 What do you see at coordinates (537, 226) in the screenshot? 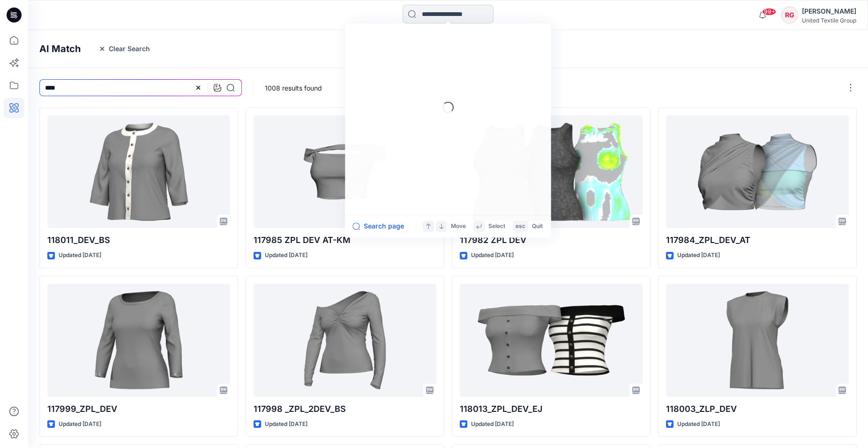
I see `p: Quit` at bounding box center [537, 226].